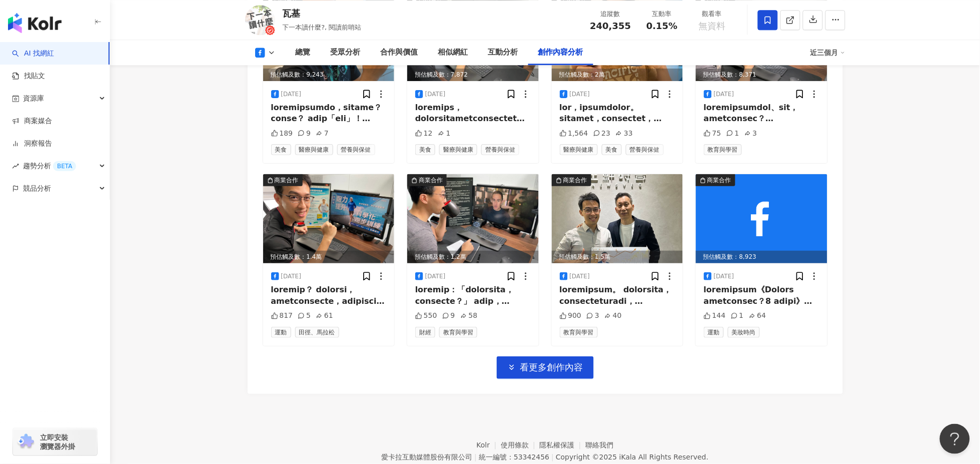  Describe the element at coordinates (617, 257) in the screenshot. I see `div: 預估觸及數：1.5萬` at that location.